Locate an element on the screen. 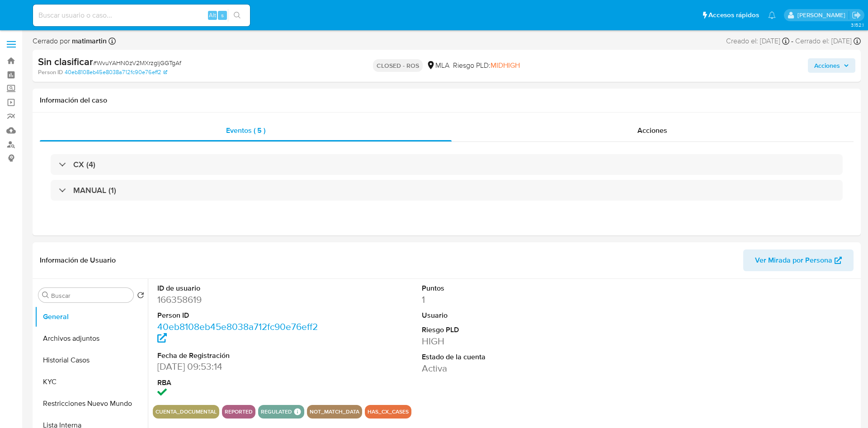  dd: 1 is located at coordinates (505, 300).